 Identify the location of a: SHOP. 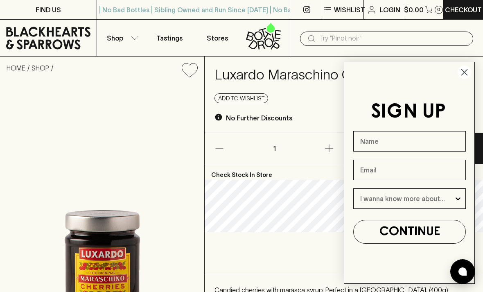
(40, 68).